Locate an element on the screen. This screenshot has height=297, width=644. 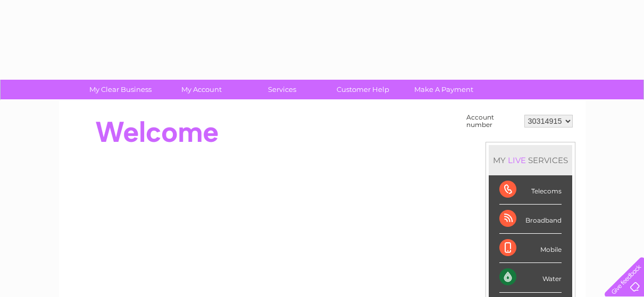
div: Telecoms is located at coordinates (530, 190).